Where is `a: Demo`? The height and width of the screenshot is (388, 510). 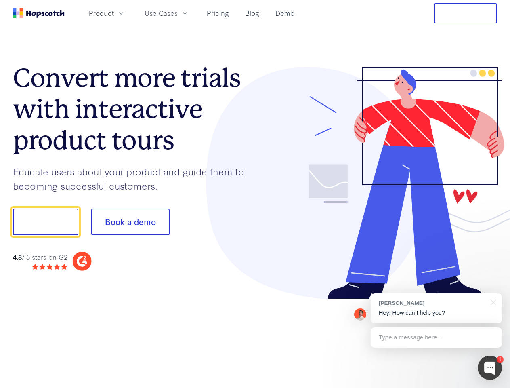 a: Demo is located at coordinates (285, 13).